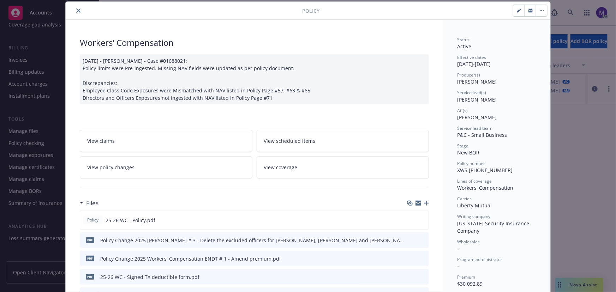 The image size is (616, 292). What do you see at coordinates (89, 203) in the screenshot?
I see `div: Files` at bounding box center [89, 203].